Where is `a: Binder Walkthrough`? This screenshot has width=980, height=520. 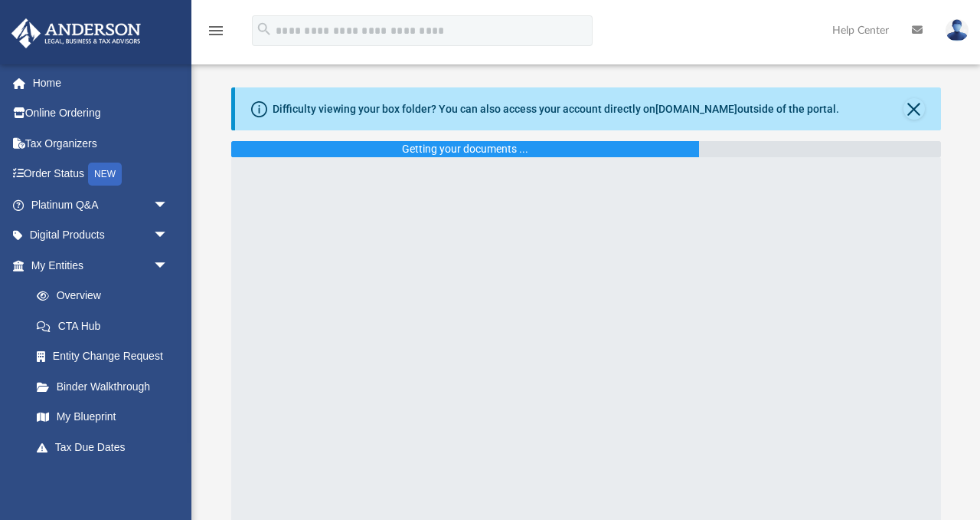 a: Binder Walkthrough is located at coordinates (106, 387).